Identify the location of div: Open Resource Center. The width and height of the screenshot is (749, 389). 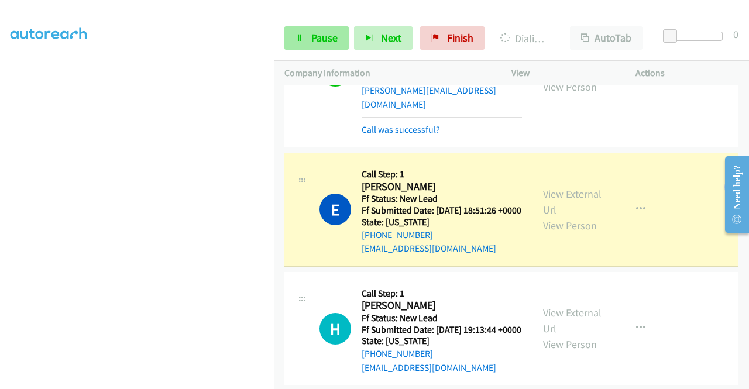
(21, 46).